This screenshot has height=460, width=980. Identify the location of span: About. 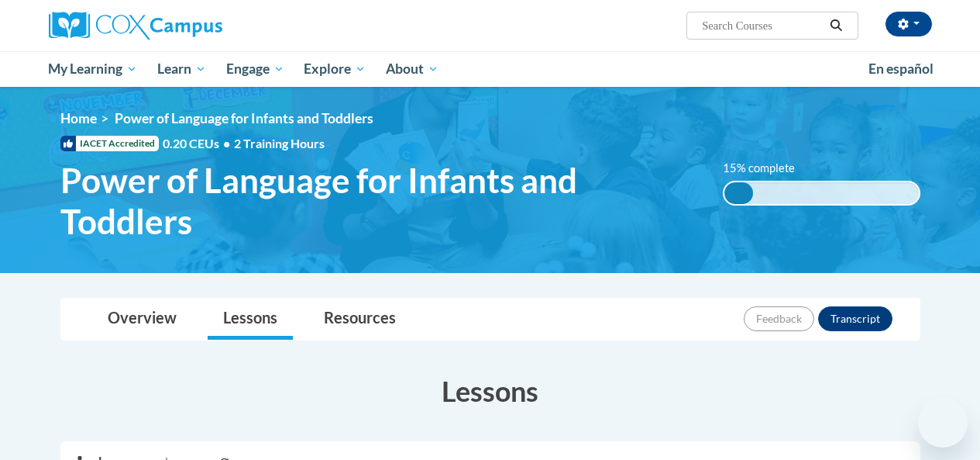
(412, 69).